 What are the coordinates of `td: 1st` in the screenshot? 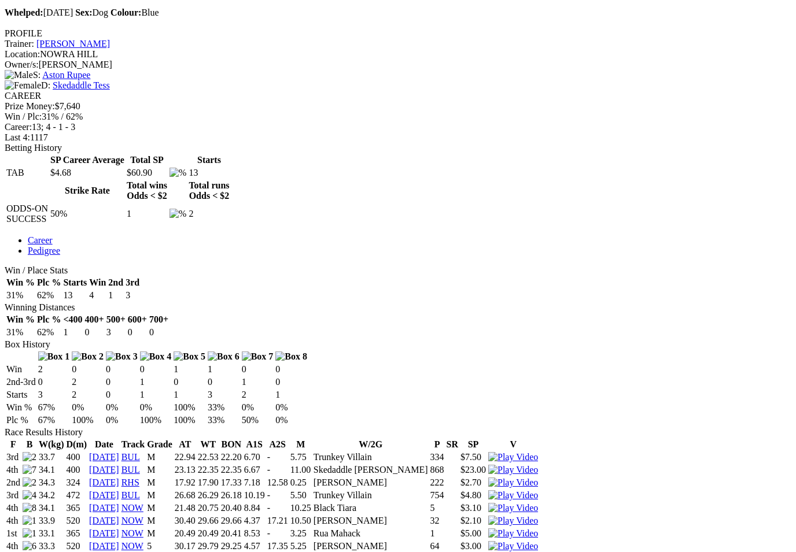 It's located at (13, 534).